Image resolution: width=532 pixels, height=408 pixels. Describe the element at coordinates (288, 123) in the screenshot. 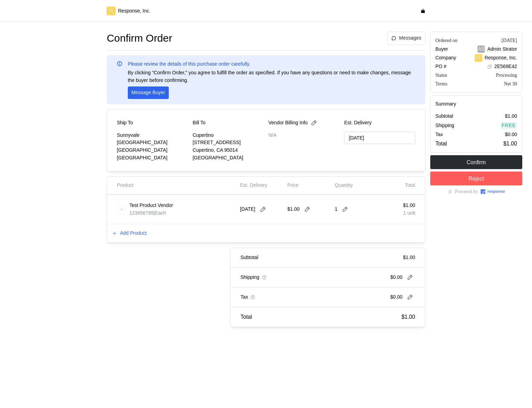

I see `p: Vendor Billing Info` at that location.